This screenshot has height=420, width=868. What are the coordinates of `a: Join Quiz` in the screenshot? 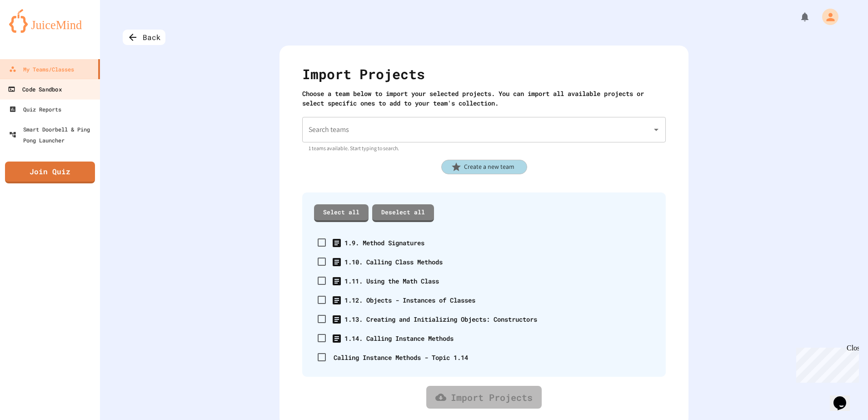 It's located at (50, 172).